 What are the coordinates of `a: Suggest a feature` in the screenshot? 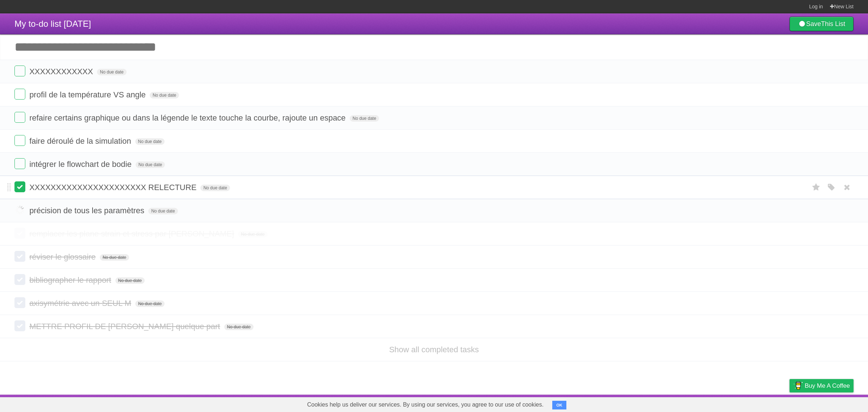 It's located at (830, 403).